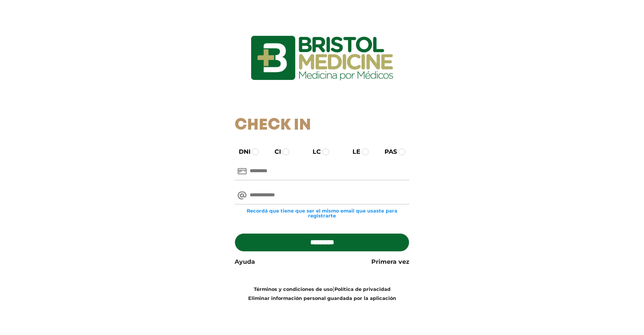 The width and height of the screenshot is (644, 335). What do you see at coordinates (322, 126) in the screenshot?
I see `h1: Check In` at bounding box center [322, 126].